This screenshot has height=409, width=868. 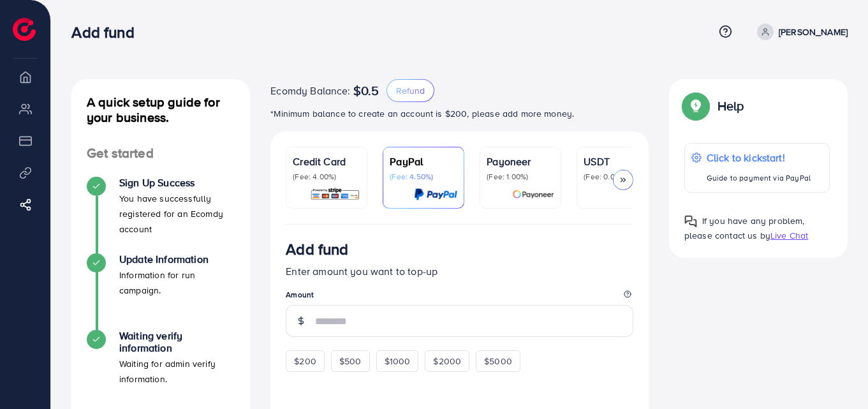 What do you see at coordinates (447, 361) in the screenshot?
I see `span: $2000` at bounding box center [447, 361].